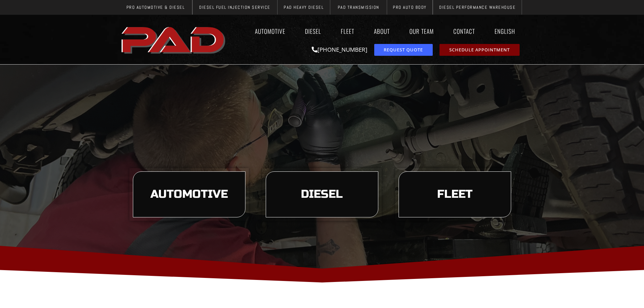 The width and height of the screenshot is (644, 308). Describe the element at coordinates (322, 195) in the screenshot. I see `span: Diesel` at that location.